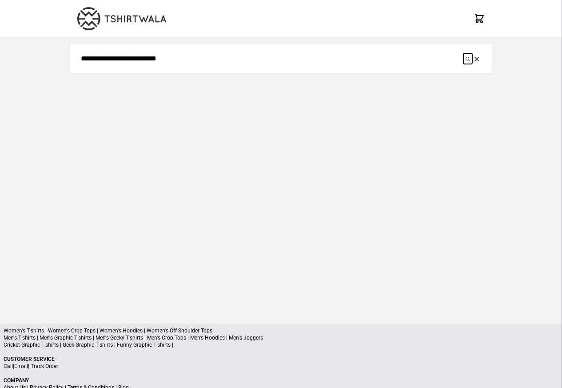 Image resolution: width=562 pixels, height=388 pixels. What do you see at coordinates (468, 59) in the screenshot?
I see `button: Submit your search query.` at bounding box center [468, 59].